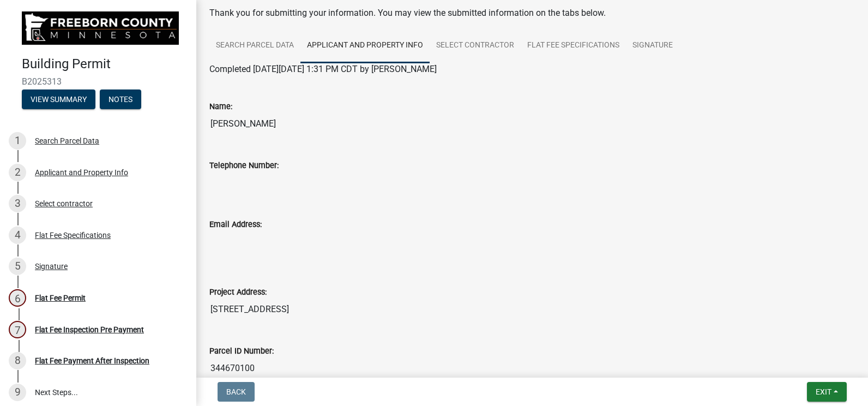 The width and height of the screenshot is (868, 406). Describe the element at coordinates (81, 172) in the screenshot. I see `div: Applicant and Property Info` at that location.